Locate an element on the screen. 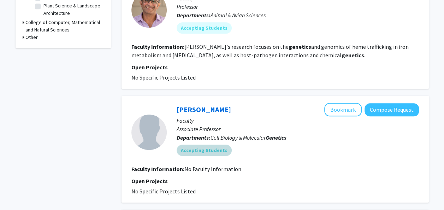  span: Cell Biology & Molecular is located at coordinates (248, 137).